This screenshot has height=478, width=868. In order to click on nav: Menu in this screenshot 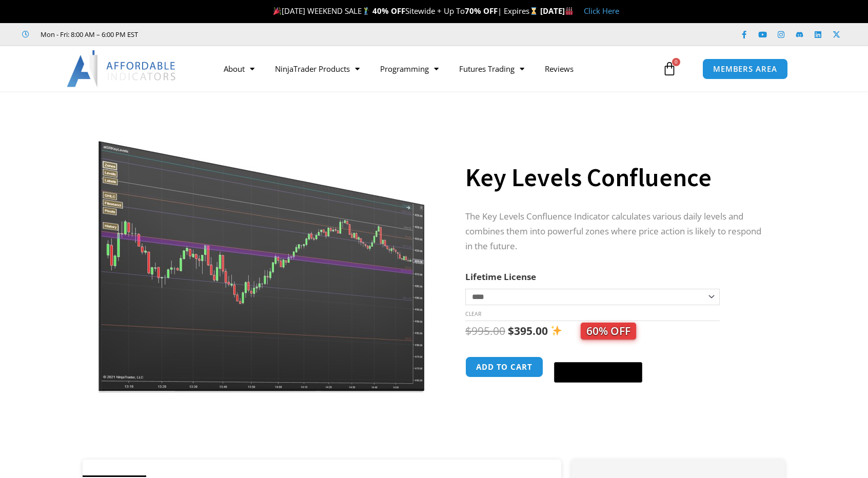, I will do `click(436, 69)`.